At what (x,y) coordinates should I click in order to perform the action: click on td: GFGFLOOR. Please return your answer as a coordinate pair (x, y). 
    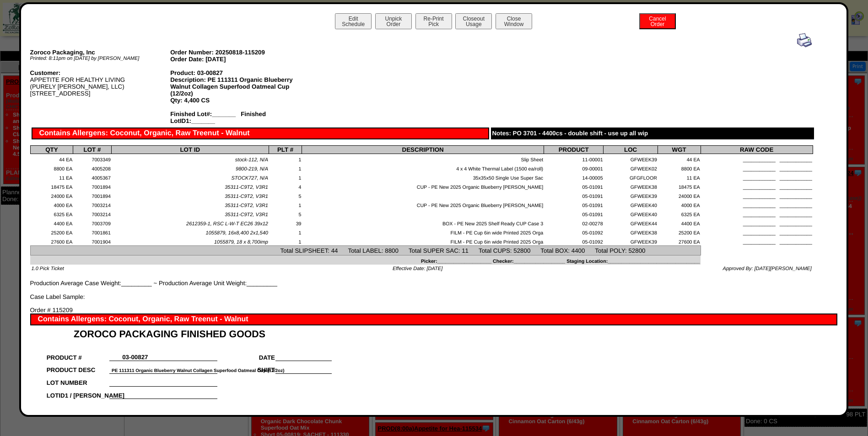
    Looking at the image, I should click on (630, 177).